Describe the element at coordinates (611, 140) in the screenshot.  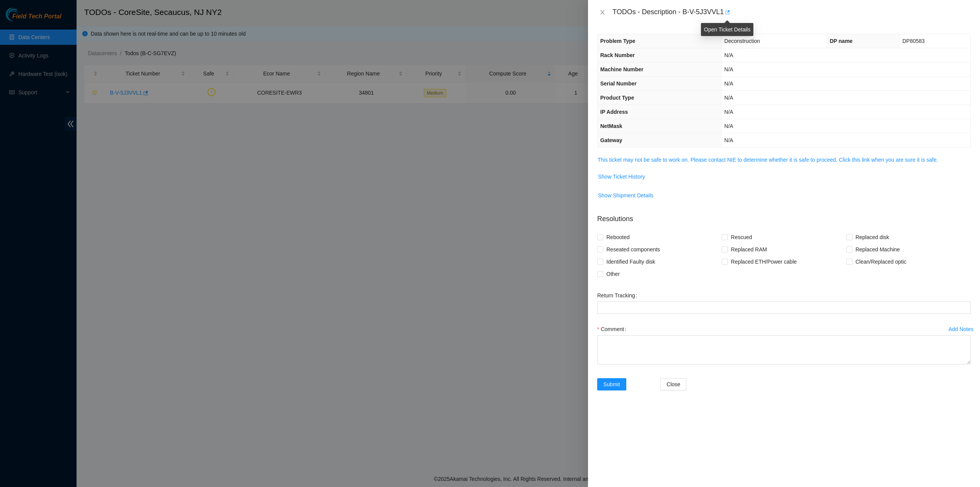
I see `span: Gateway` at that location.